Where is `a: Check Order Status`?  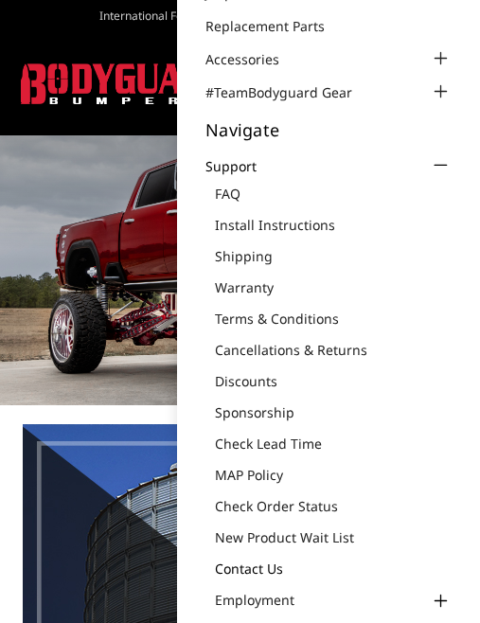
a: Check Order Status is located at coordinates (333, 506).